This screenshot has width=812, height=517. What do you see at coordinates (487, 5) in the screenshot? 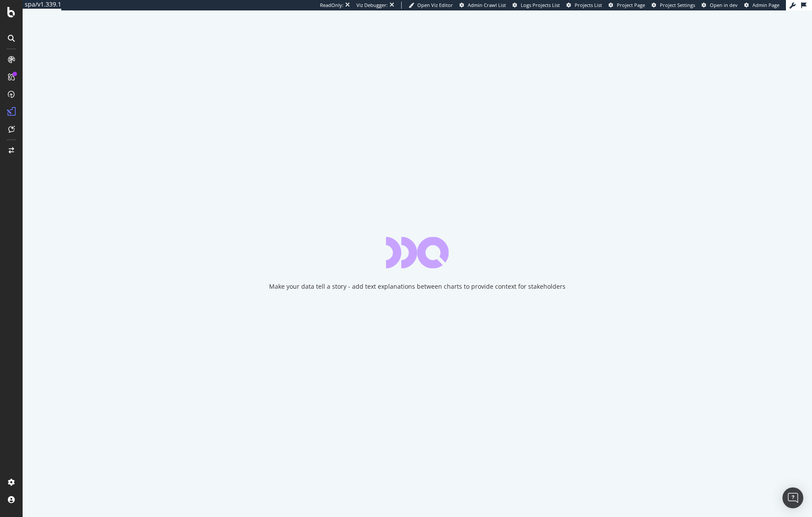
I see `span: Admin Crawl List` at bounding box center [487, 5].